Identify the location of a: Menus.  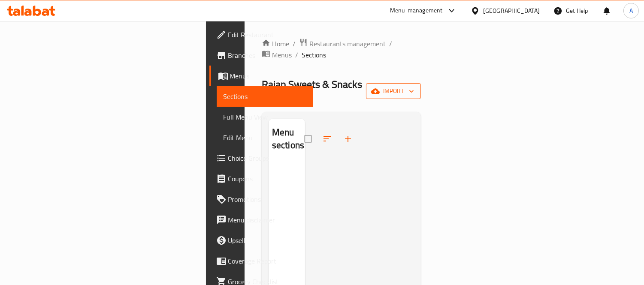
(261, 76).